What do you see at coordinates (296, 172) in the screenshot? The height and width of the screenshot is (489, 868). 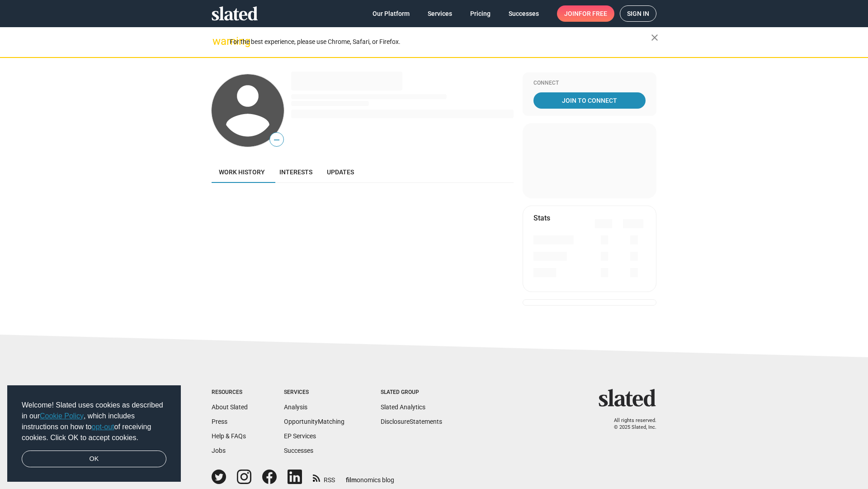 I see `span: Interests` at bounding box center [296, 172].